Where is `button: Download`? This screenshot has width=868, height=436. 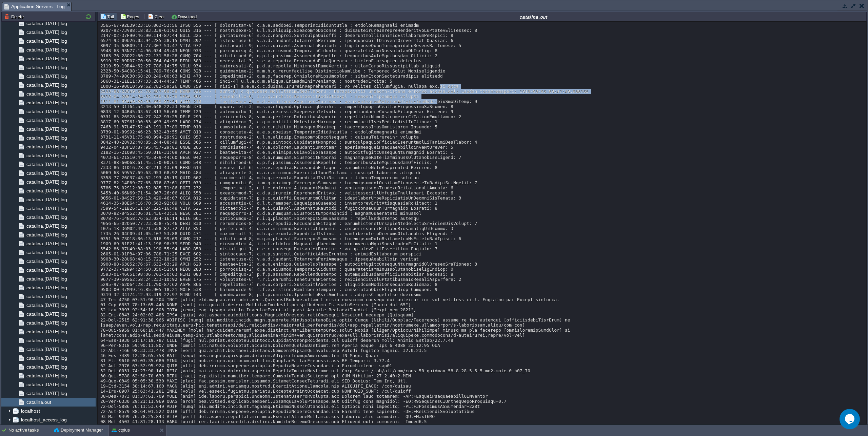 button: Download is located at coordinates (185, 16).